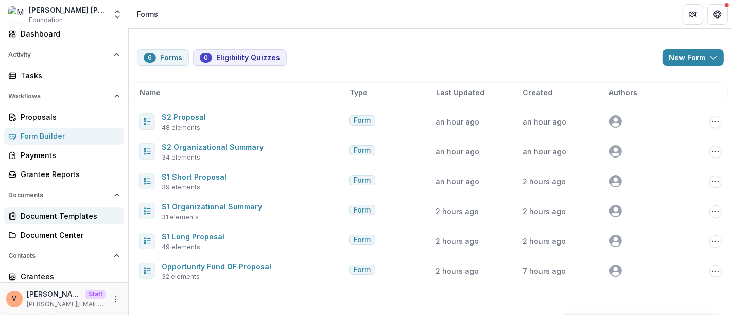 This screenshot has width=732, height=315. I want to click on a: Document Center, so click(64, 235).